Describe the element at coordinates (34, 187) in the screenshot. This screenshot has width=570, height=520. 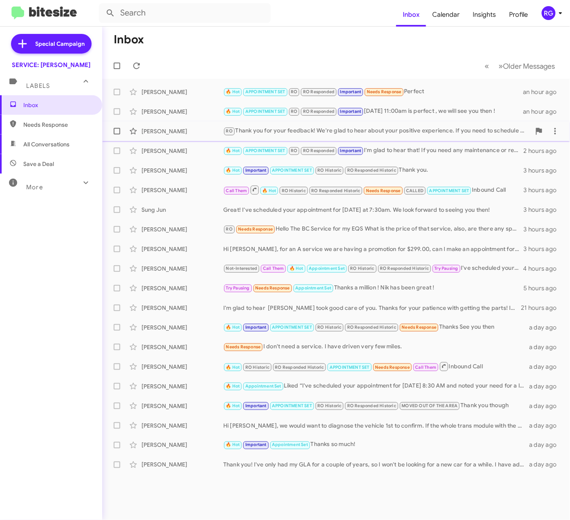
I see `span: More` at that location.